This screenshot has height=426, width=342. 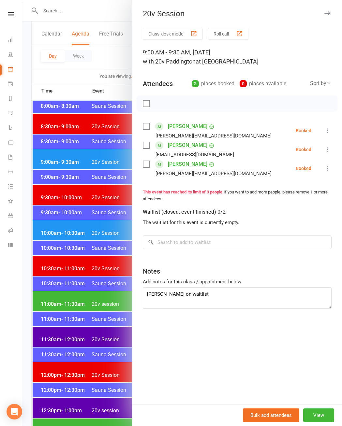 What do you see at coordinates (15, 99) in the screenshot?
I see `a: Reports` at bounding box center [15, 99].